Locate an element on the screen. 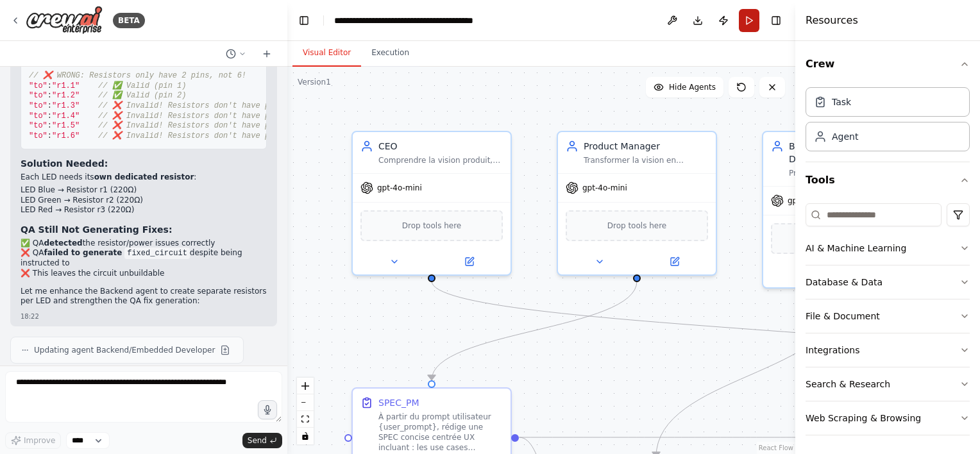 This screenshot has height=454, width=980. span: "r1.5" is located at coordinates (66, 126).